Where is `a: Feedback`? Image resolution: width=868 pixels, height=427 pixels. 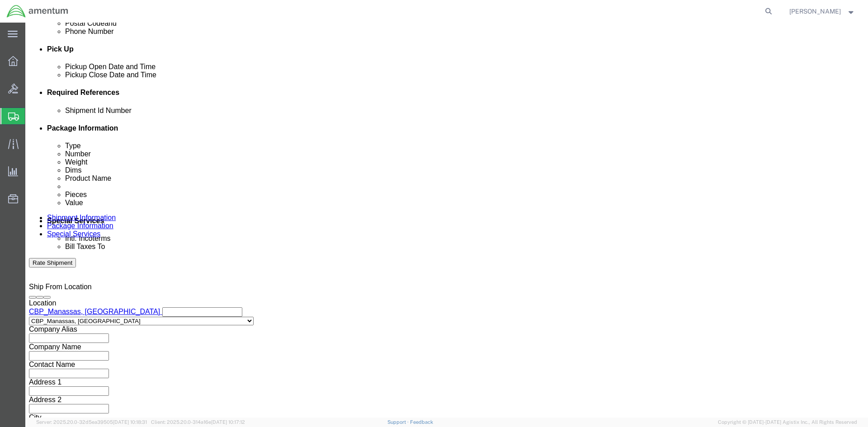
a: Feedback is located at coordinates (421, 422).